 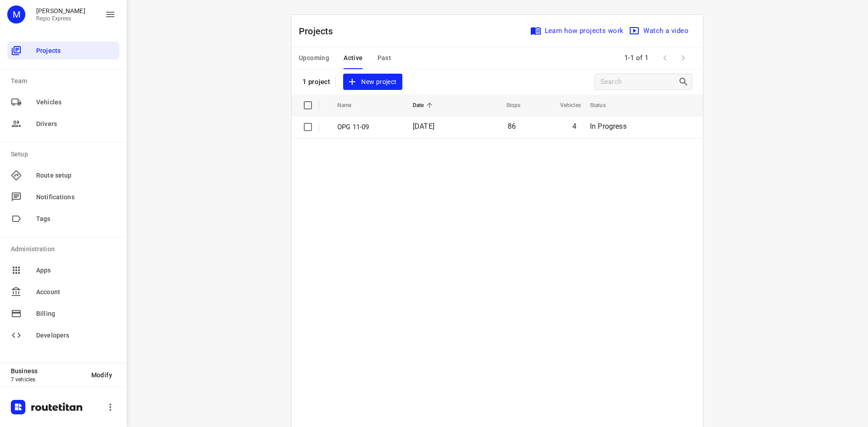 What do you see at coordinates (76, 335) in the screenshot?
I see `span: Developers` at bounding box center [76, 335].